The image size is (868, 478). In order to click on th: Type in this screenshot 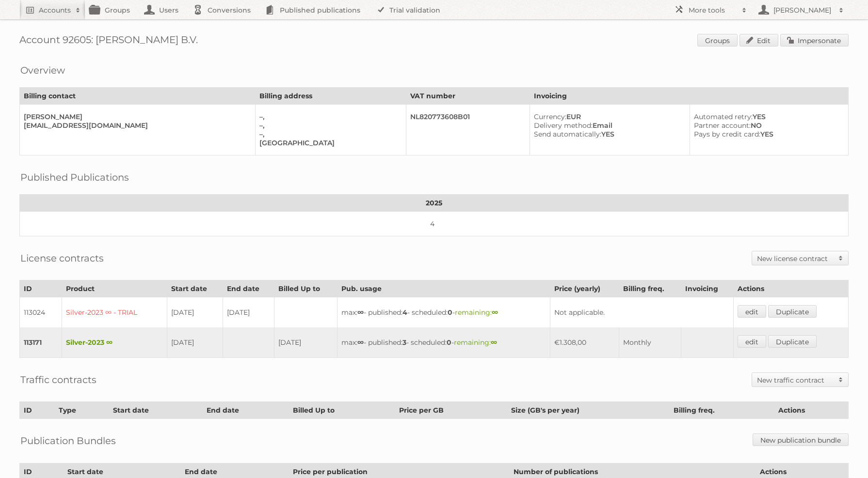, I will do `click(82, 410)`.